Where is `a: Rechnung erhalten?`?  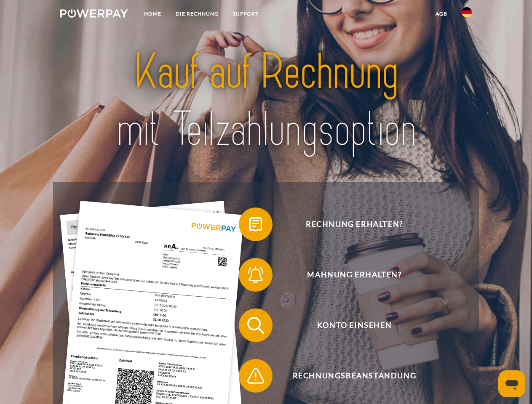 a: Rechnung erhalten? is located at coordinates (349, 224).